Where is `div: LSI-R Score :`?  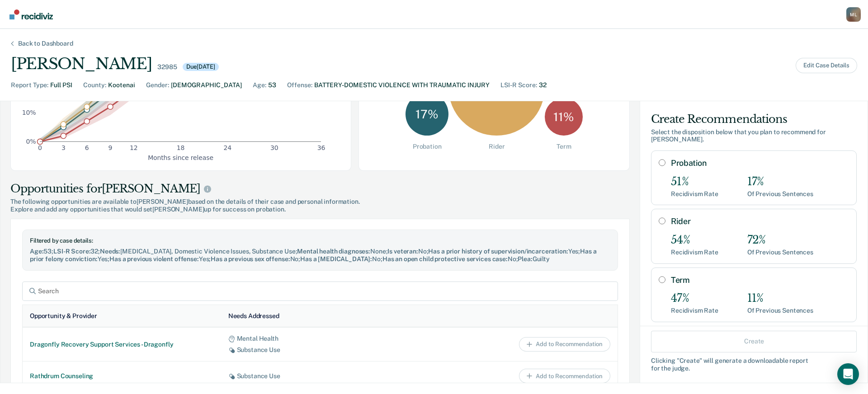
div: LSI-R Score : is located at coordinates (519, 85).